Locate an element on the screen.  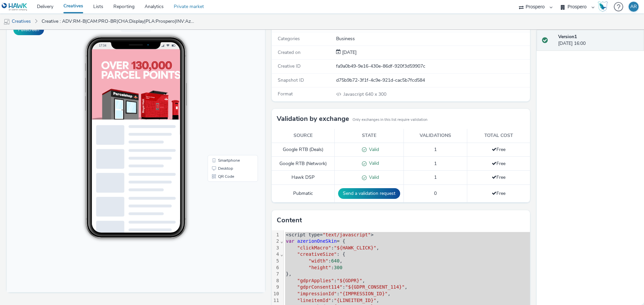
li: Desktop is located at coordinates (226, 151).